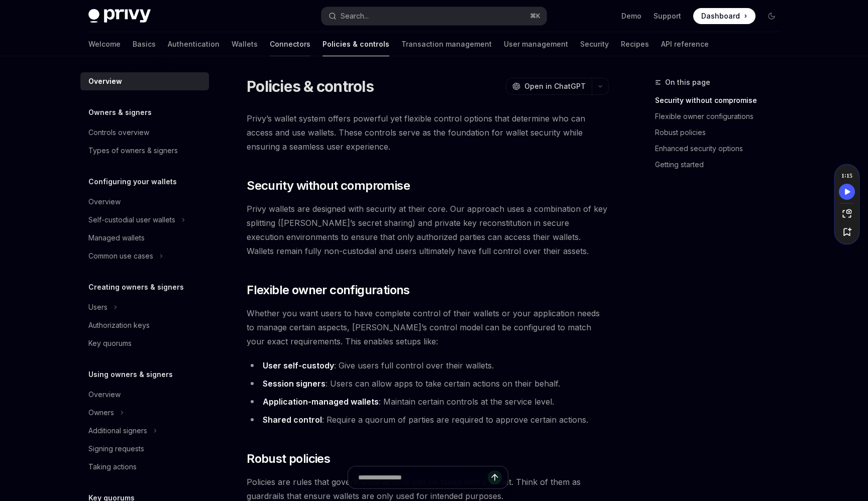 This screenshot has width=868, height=501. Describe the element at coordinates (144, 413) in the screenshot. I see `button: Owners` at that location.